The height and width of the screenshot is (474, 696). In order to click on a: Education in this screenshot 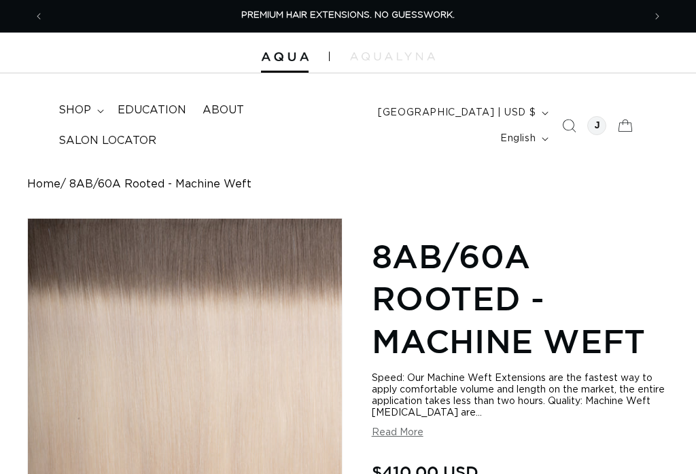, I will do `click(152, 110)`.